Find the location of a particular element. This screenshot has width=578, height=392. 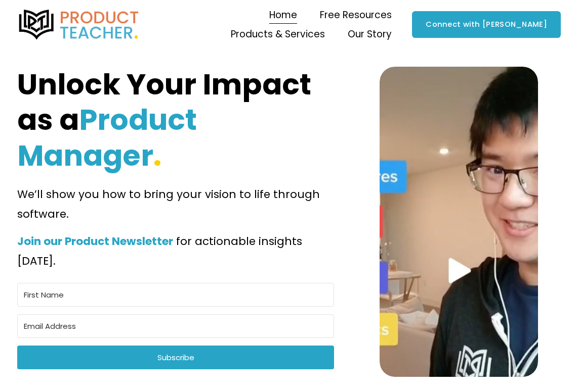

p: We’ll show you how to bring your vision to life through software. is located at coordinates (176, 204).